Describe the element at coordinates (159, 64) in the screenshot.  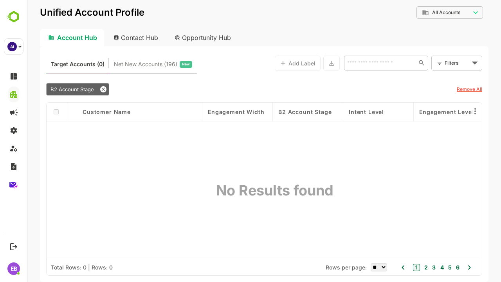
I see `span: New` at that location.